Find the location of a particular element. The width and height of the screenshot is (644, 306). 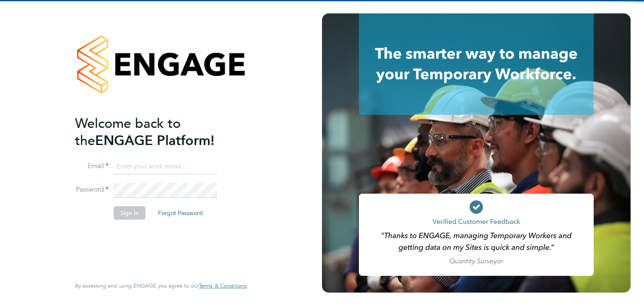

label: Password is located at coordinates (92, 190).